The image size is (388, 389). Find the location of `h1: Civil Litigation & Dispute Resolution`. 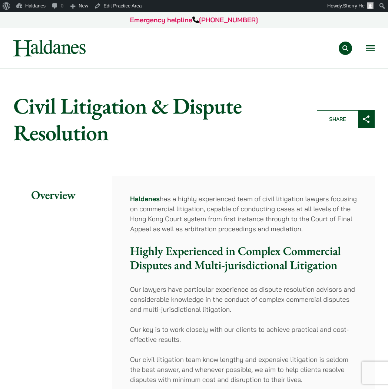

h1: Civil Litigation & Dispute Resolution is located at coordinates (159, 119).